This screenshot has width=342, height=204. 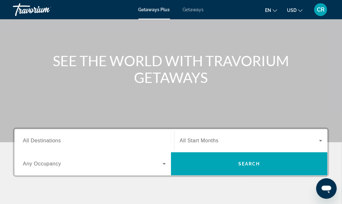 What do you see at coordinates (42, 141) in the screenshot?
I see `span: All Destinations` at bounding box center [42, 141].